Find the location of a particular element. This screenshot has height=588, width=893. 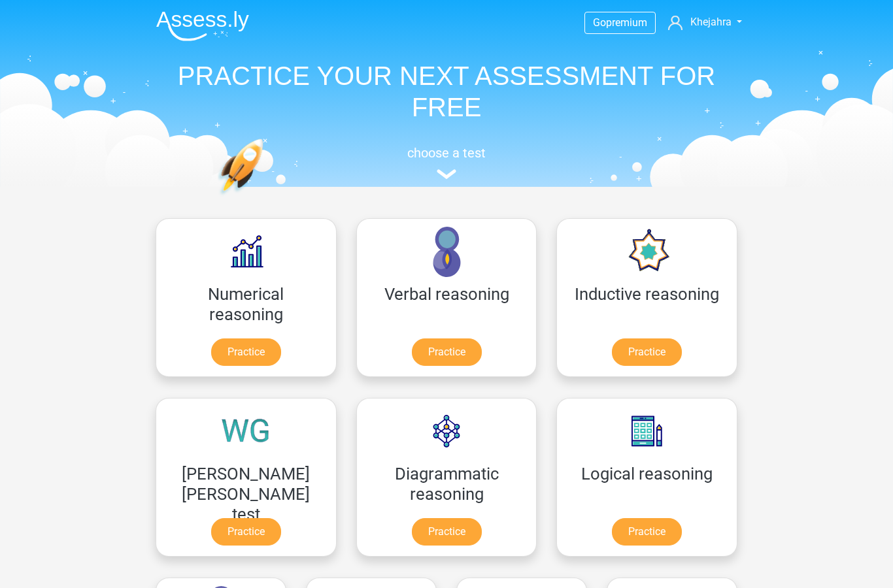

img: assessment is located at coordinates (446, 174).